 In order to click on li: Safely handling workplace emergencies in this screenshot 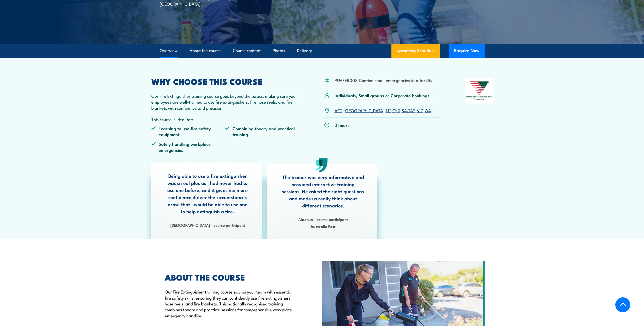, I will do `click(188, 147)`.